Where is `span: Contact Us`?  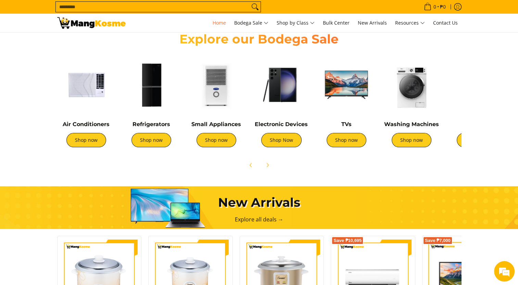
span: Contact Us is located at coordinates (445, 23).